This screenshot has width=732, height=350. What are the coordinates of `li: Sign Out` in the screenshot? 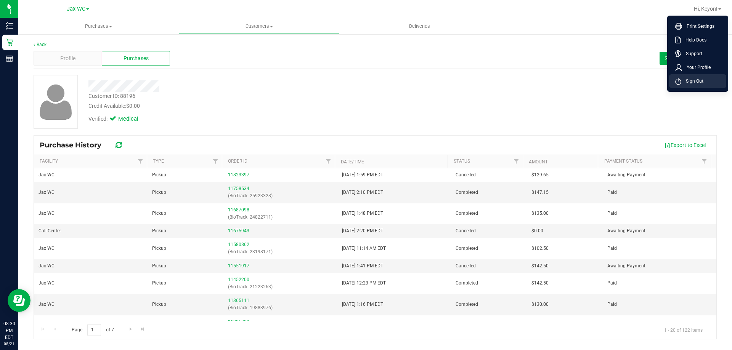 It's located at (697, 81).